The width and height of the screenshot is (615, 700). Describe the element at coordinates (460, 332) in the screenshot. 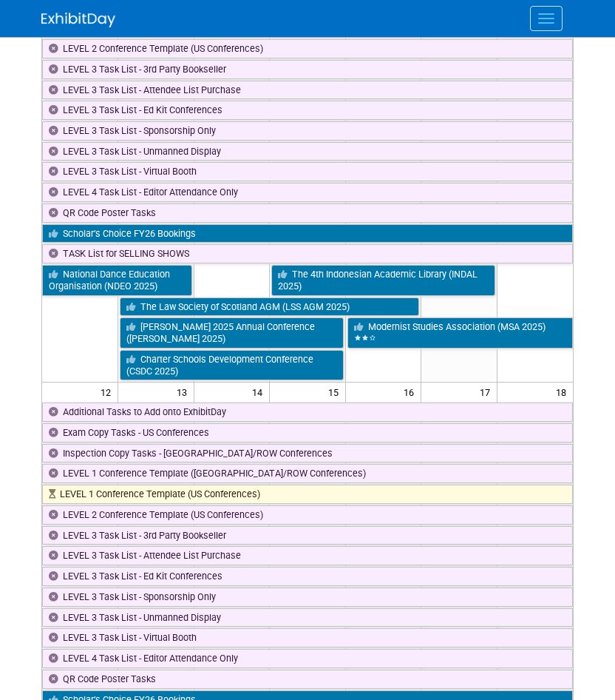

I see `a: Modernist Studies Association (MSA 2025)` at that location.